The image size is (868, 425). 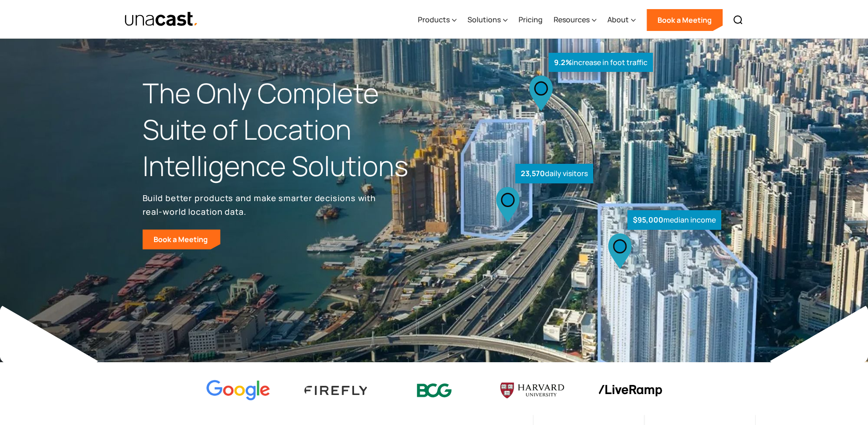 I want to click on img: Google logo Color, so click(x=238, y=391).